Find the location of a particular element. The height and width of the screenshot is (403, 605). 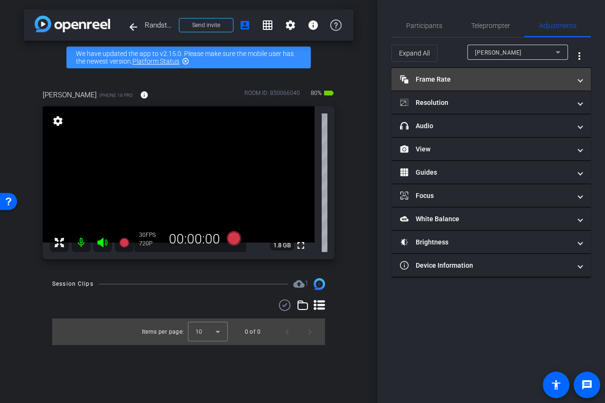

span: 1 is located at coordinates (307, 283).